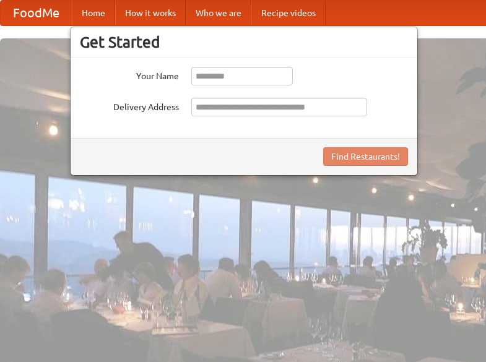  Describe the element at coordinates (288, 13) in the screenshot. I see `a: Recipe videos` at that location.